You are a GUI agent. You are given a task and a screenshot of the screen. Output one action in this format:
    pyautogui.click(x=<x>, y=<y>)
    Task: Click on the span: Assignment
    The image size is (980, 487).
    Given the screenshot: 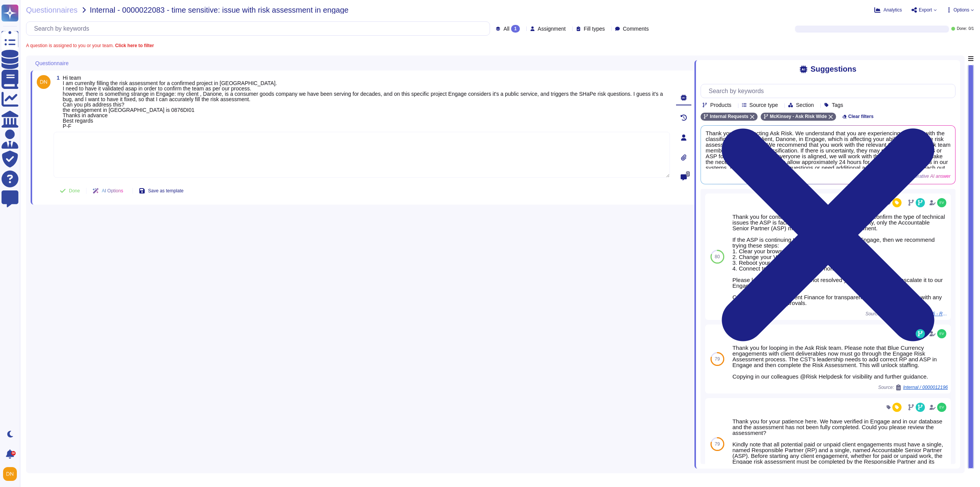 What is the action you would take?
    pyautogui.click(x=551, y=29)
    